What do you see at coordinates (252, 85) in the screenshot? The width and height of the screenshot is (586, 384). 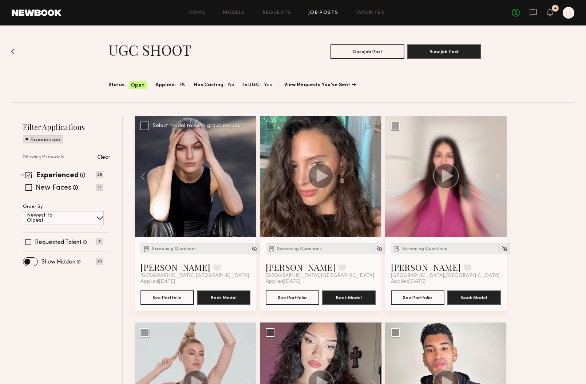 I see `span: Is UGC:` at bounding box center [252, 85].